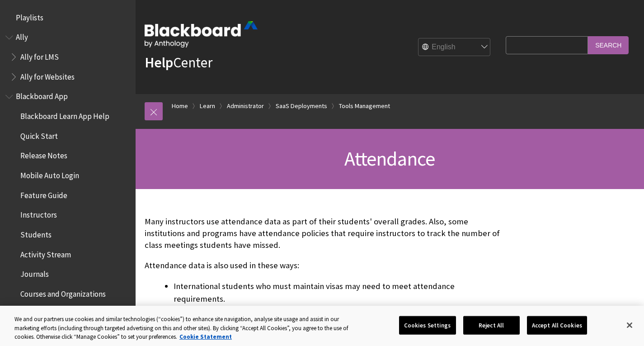  Describe the element at coordinates (47, 75) in the screenshot. I see `span: Ally for Websites` at that location.